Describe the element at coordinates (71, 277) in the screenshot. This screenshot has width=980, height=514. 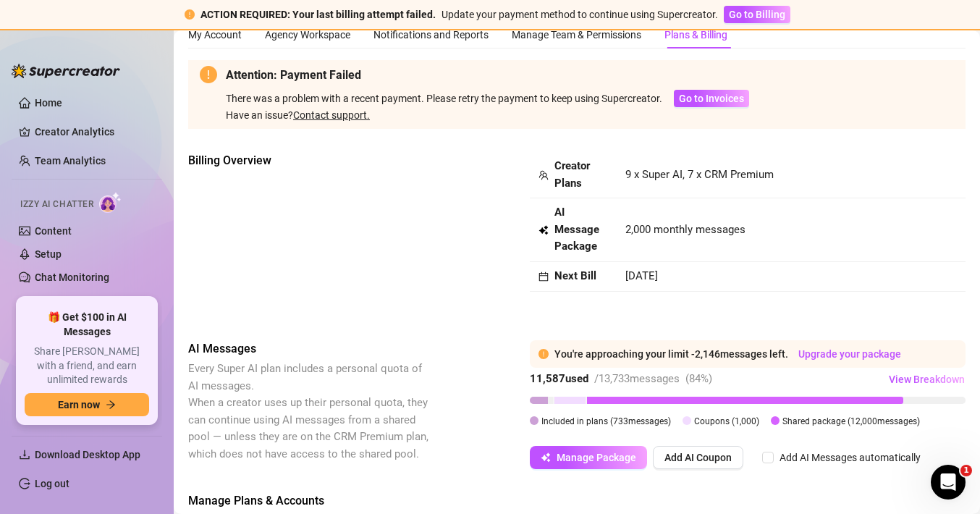
I see `a: Chat Monitoring` at that location.